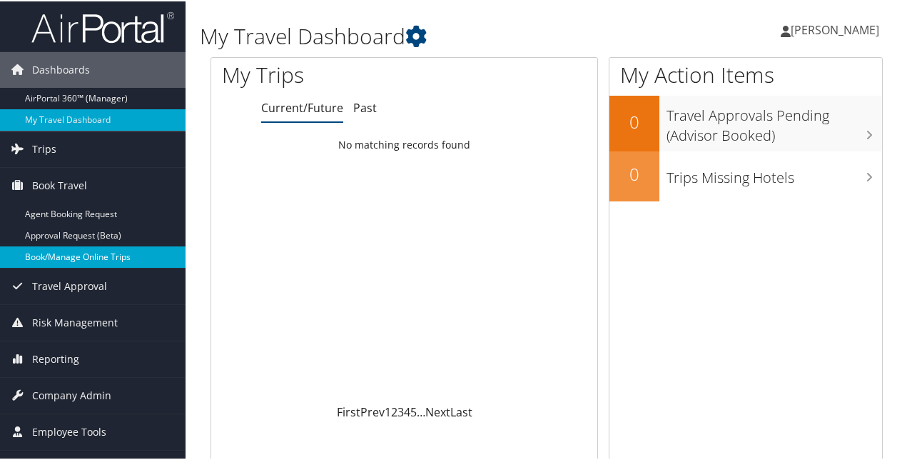 This screenshot has width=902, height=460. What do you see at coordinates (400, 410) in the screenshot?
I see `a: 3` at bounding box center [400, 410].